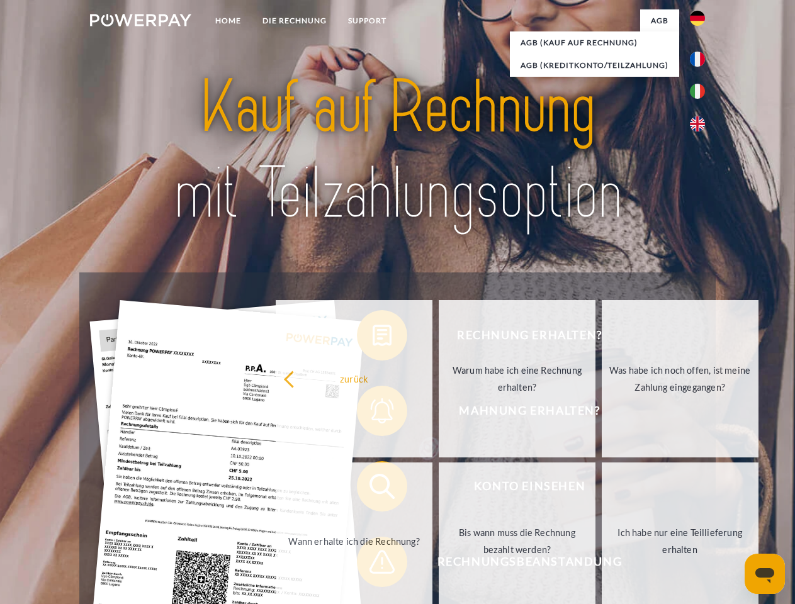 The image size is (795, 604). What do you see at coordinates (594, 43) in the screenshot?
I see `a: AGB (Kauf auf Rechnung)` at bounding box center [594, 43].